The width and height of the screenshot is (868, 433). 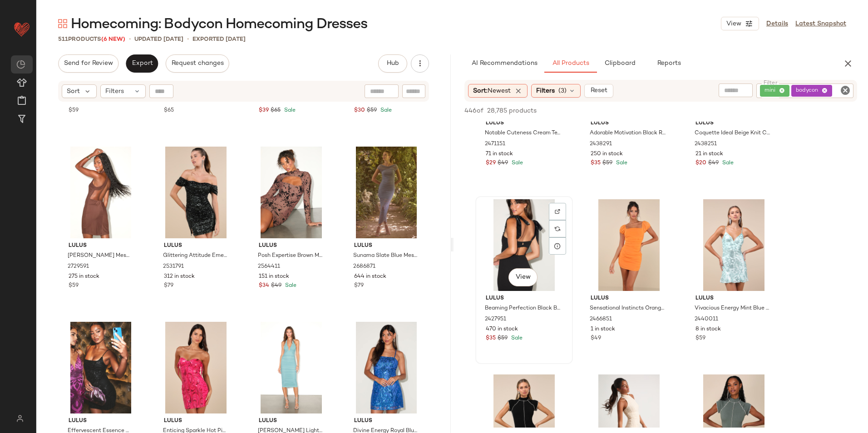 What do you see at coordinates (523, 309) in the screenshot?
I see `span: Beaming Perfection Black Beaded Organza Tie-Strap Mini Dress` at bounding box center [523, 309].